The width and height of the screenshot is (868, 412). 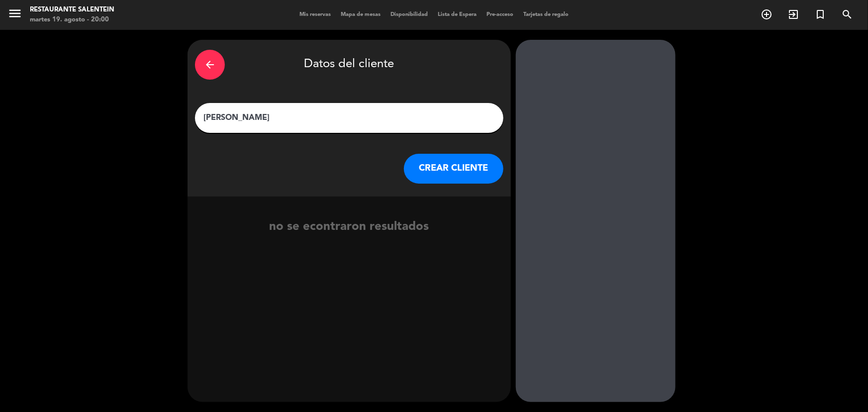 What do you see at coordinates (350, 118) in the screenshot?
I see `input: Escriba nombre, correo electrónico o número de teléfono...` at bounding box center [350, 118].